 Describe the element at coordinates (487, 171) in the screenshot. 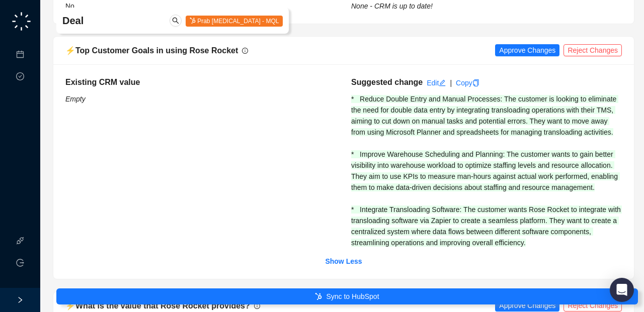

I see `span: * Reduce Double Entry and Manual Processes: The customer is looking to eliminate the need for dou...` at that location.